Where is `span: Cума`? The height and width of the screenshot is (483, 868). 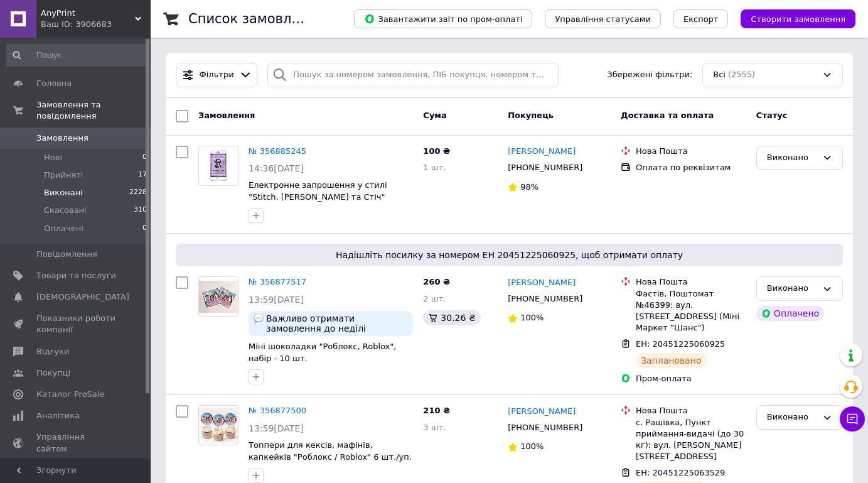
span: Cума is located at coordinates (434, 115).